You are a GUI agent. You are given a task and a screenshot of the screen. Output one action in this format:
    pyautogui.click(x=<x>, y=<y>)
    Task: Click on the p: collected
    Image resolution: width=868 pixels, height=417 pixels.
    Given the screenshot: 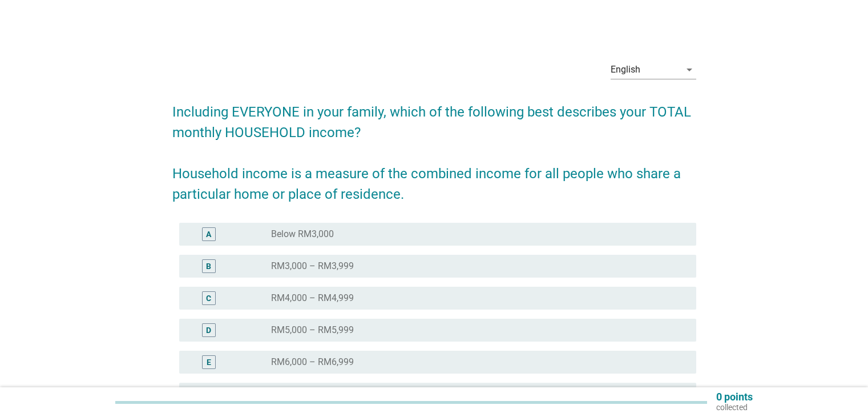 What is the action you would take?
    pyautogui.click(x=734, y=407)
    